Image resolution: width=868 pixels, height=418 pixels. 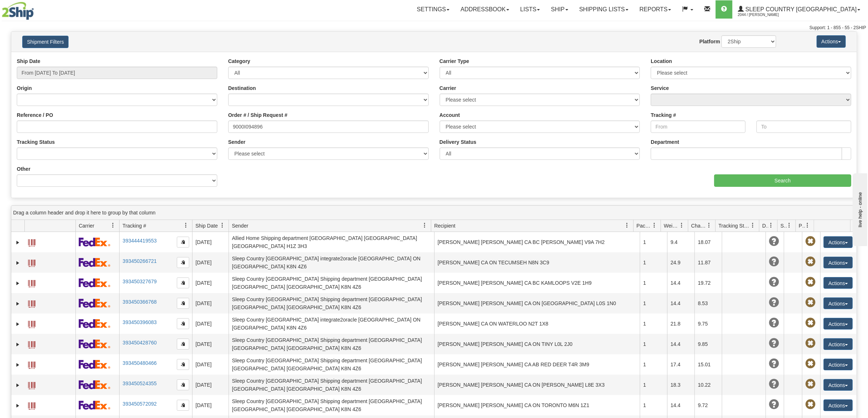 I want to click on td: 10.22, so click(x=708, y=385).